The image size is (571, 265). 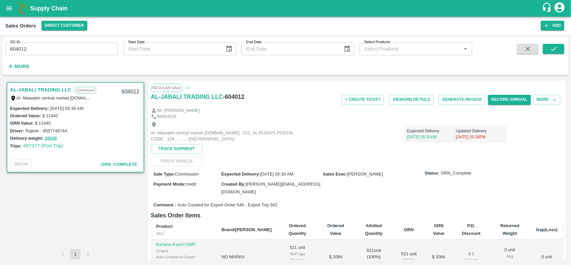 What do you see at coordinates (64, 25) in the screenshot?
I see `button: Select DC` at bounding box center [64, 25].